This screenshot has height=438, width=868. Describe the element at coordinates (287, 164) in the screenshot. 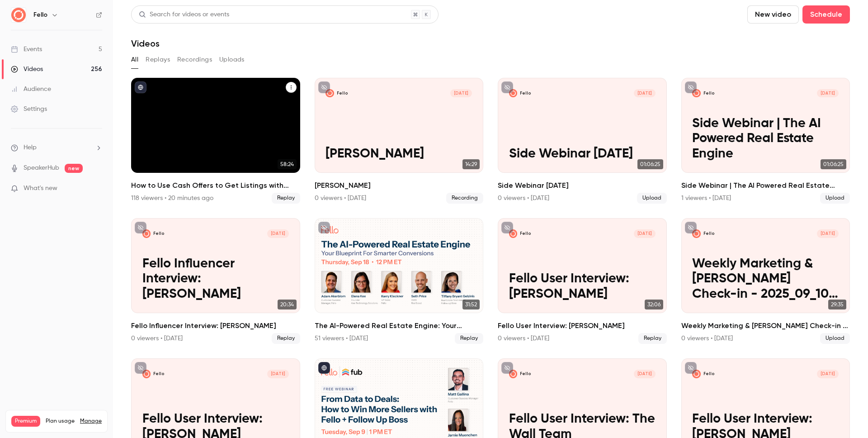

I see `span: 58:24` at that location.